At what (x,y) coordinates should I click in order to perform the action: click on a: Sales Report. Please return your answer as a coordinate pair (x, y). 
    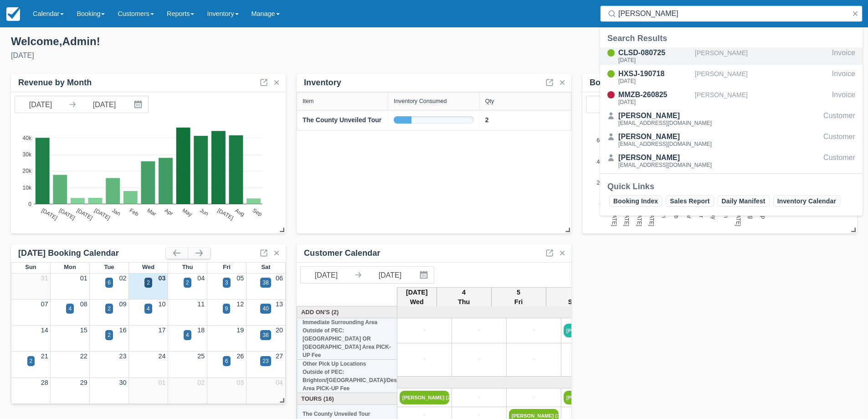
    Looking at the image, I should click on (689, 201).